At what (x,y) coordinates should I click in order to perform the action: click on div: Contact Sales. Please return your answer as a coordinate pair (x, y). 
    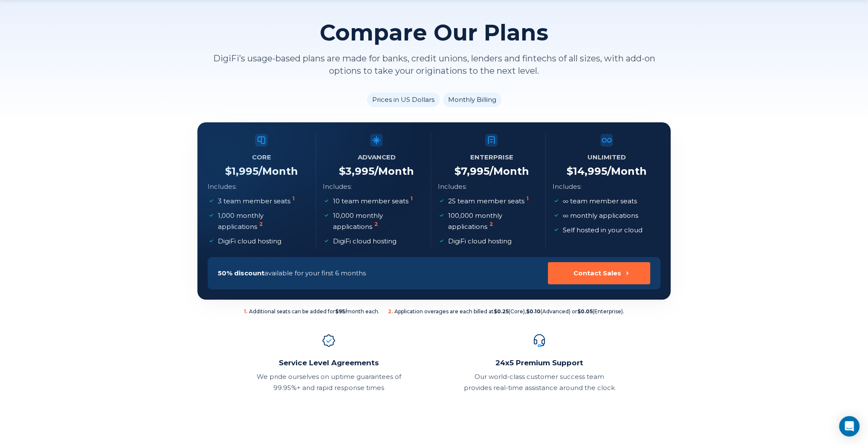
    Looking at the image, I should click on (597, 273).